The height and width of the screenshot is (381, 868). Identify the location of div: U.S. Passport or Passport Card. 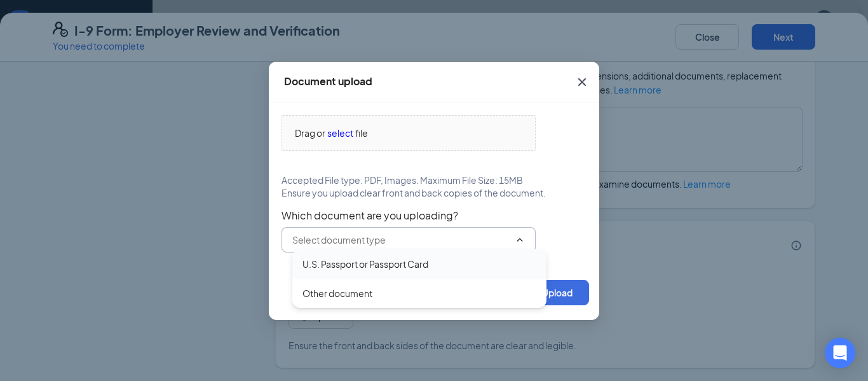
(365, 264).